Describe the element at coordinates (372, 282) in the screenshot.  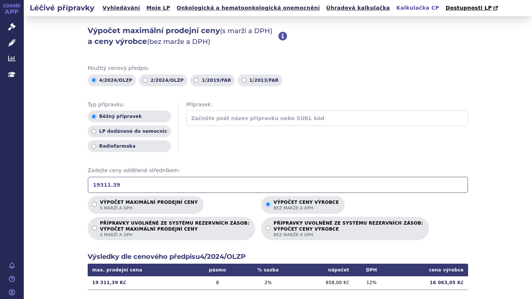
I see `td: 12 %` at that location.